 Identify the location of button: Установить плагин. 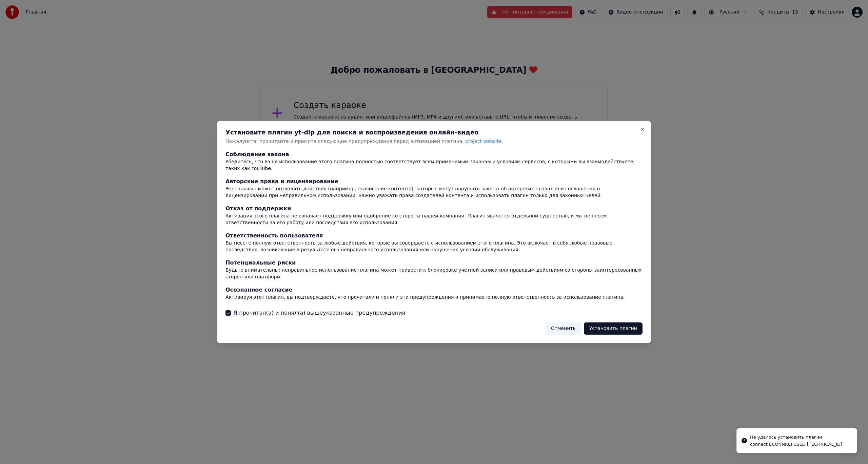
(612, 329).